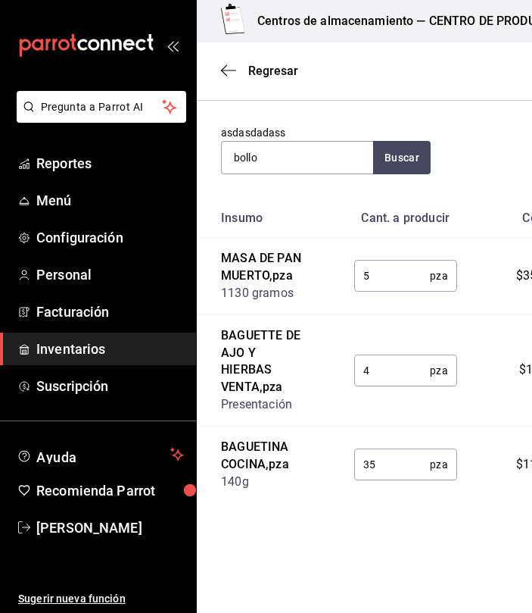 This screenshot has height=613, width=532. What do you see at coordinates (100, 454) in the screenshot?
I see `span: Ayuda` at bounding box center [100, 454].